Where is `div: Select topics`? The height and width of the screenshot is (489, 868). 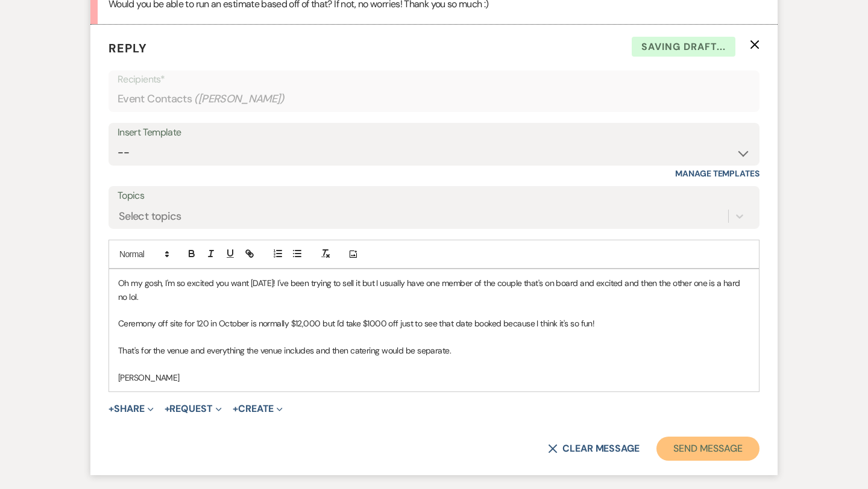
div: Select topics is located at coordinates (150, 216).